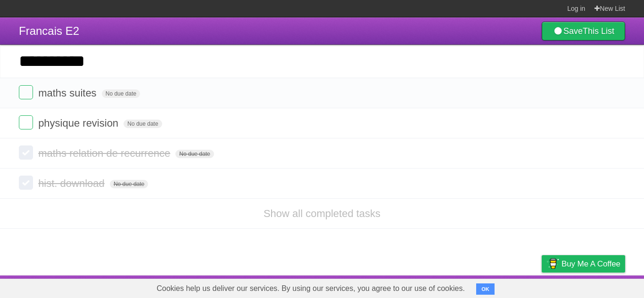 The height and width of the screenshot is (298, 644). What do you see at coordinates (508, 287) in the screenshot?
I see `a: Terms` at bounding box center [508, 287].